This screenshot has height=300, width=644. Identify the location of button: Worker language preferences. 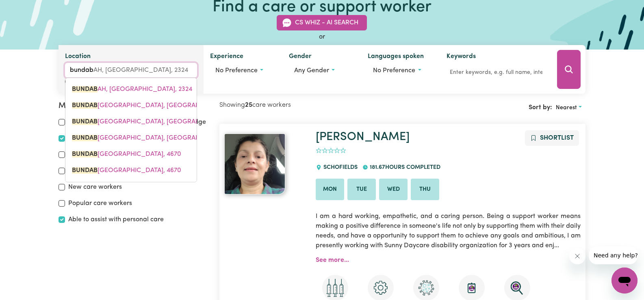
(401, 71).